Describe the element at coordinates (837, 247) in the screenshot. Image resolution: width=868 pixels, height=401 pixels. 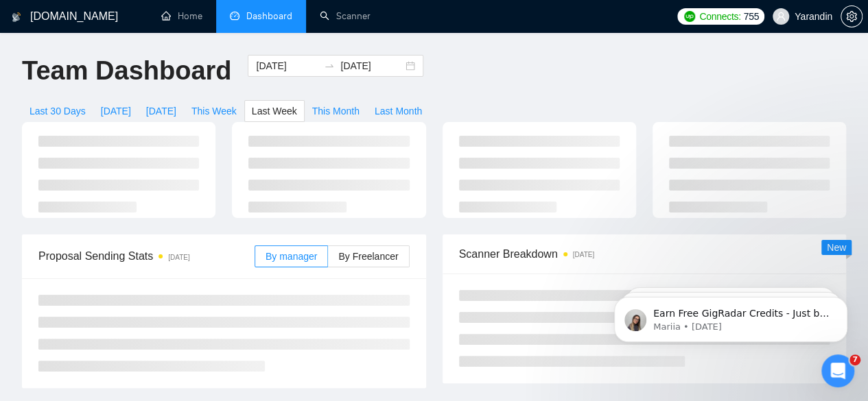
I see `span: New` at that location.